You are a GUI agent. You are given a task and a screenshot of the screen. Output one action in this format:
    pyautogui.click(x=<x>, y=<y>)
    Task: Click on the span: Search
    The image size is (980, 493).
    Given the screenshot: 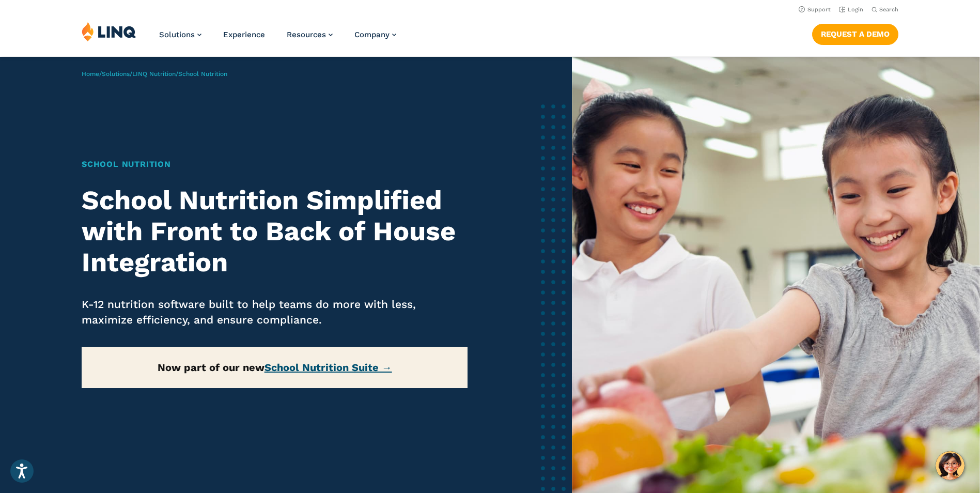 What is the action you would take?
    pyautogui.click(x=888, y=9)
    